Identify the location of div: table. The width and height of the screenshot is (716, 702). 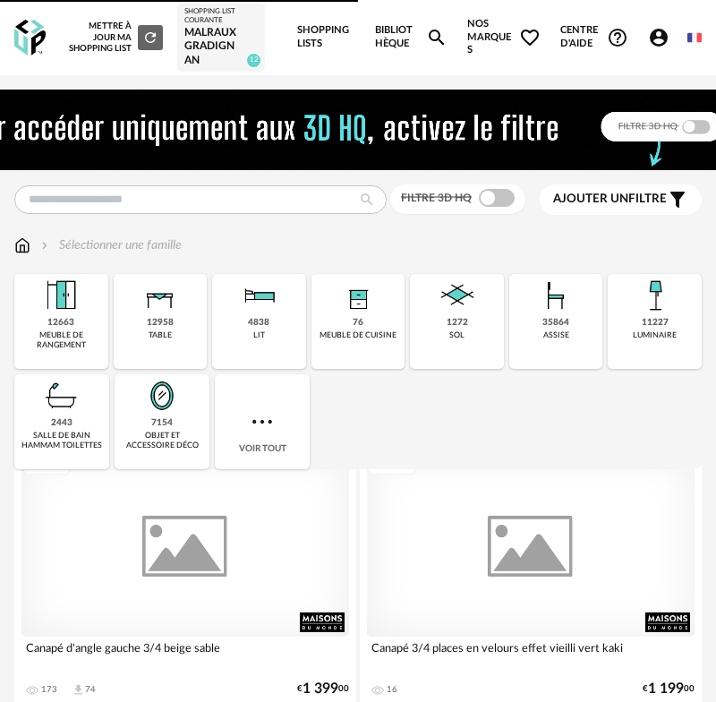
(160, 335).